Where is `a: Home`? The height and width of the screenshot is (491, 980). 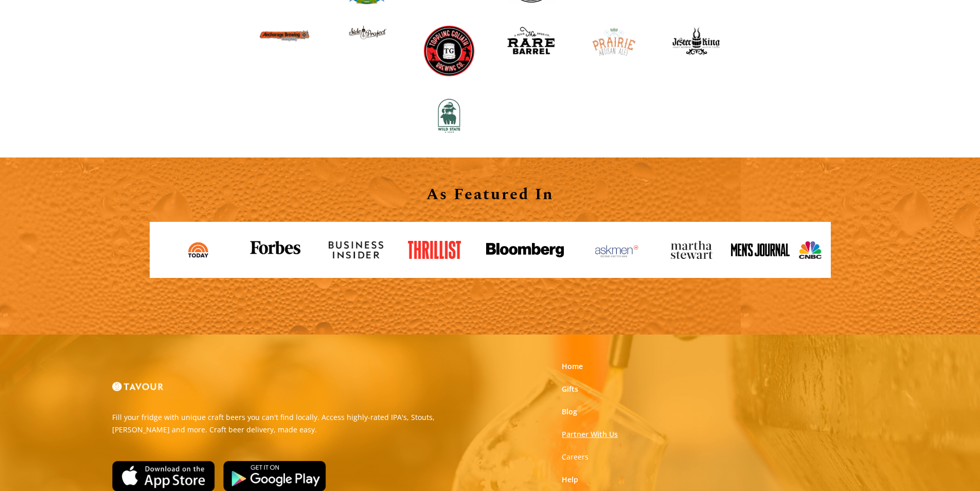 a: Home is located at coordinates (572, 366).